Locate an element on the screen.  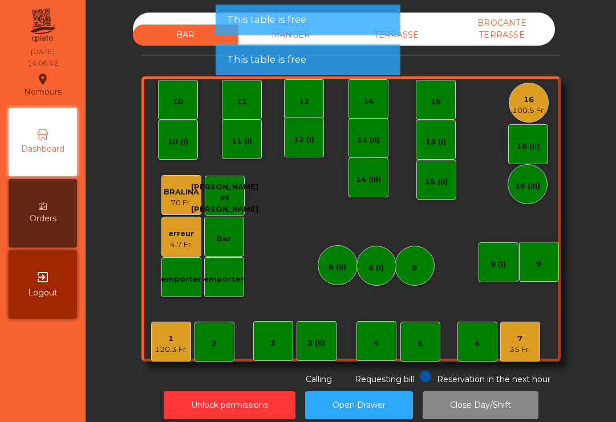
span: Orders is located at coordinates (43, 218).